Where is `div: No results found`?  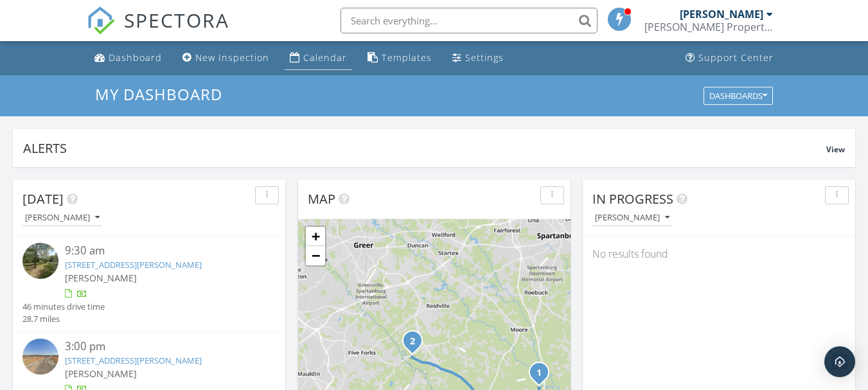
div: No results found is located at coordinates (718, 254).